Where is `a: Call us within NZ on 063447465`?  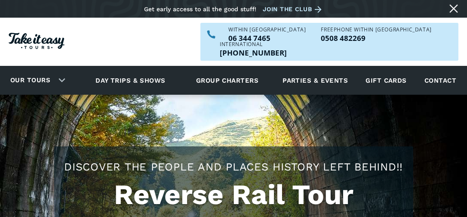 a: Call us within NZ on 063447465 is located at coordinates (267, 38).